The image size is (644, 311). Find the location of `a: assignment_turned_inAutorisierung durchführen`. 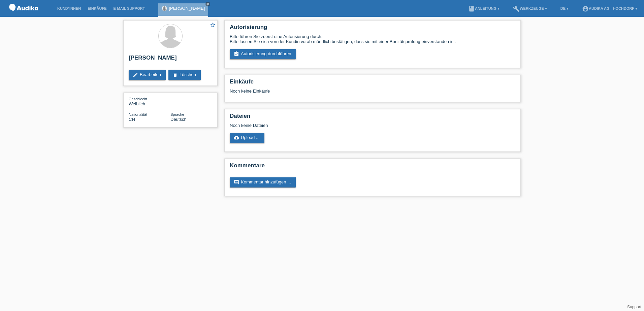

a: assignment_turned_inAutorisierung durchführen is located at coordinates (263, 54).